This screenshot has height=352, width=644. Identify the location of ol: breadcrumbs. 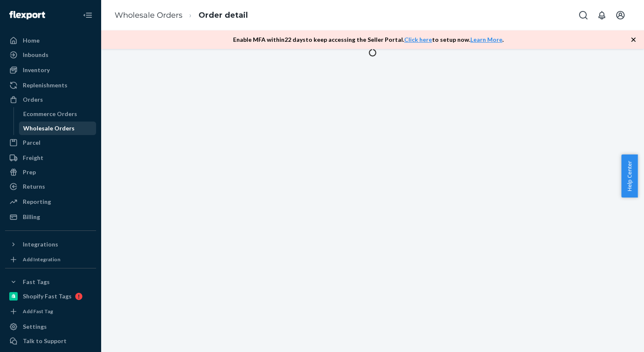
(181, 15).